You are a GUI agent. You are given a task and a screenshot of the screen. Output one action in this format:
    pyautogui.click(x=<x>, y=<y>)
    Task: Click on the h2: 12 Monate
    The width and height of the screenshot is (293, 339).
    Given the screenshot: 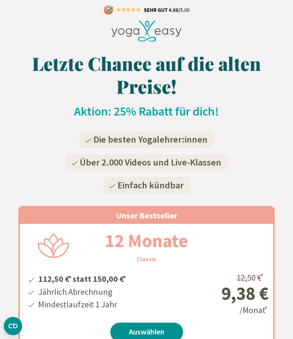 What is the action you would take?
    pyautogui.click(x=147, y=241)
    